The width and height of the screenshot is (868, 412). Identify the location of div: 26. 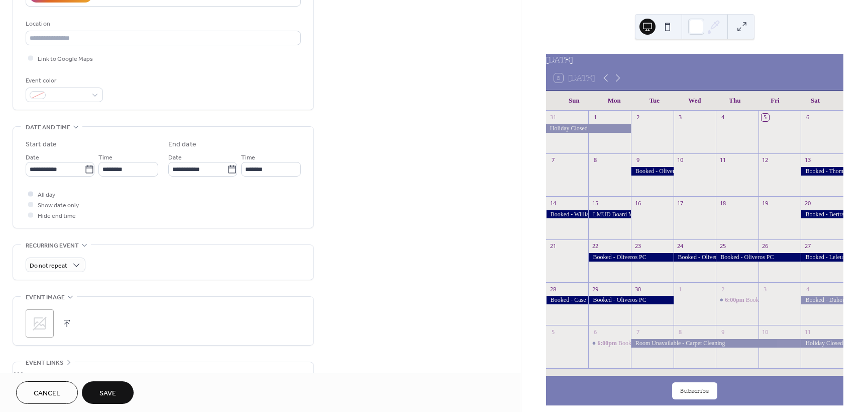
(765, 245).